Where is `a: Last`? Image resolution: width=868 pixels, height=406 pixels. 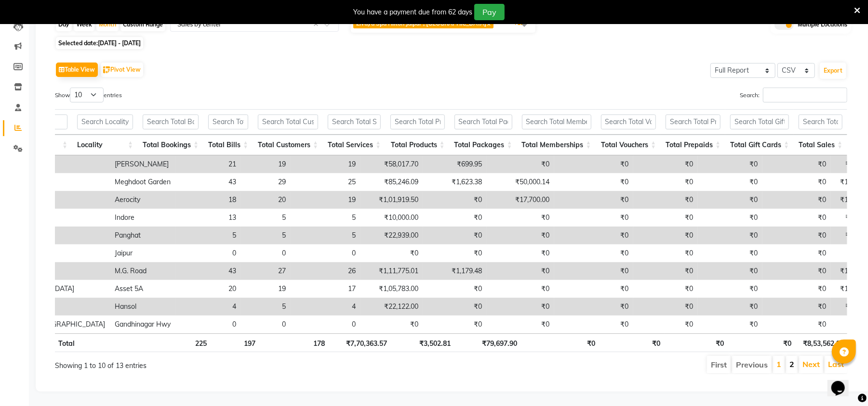
a: Last is located at coordinates (835, 365).